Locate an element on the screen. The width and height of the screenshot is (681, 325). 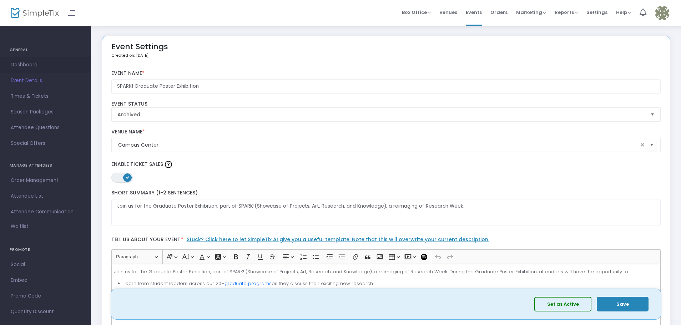
span: Marketing is located at coordinates (531, 12).